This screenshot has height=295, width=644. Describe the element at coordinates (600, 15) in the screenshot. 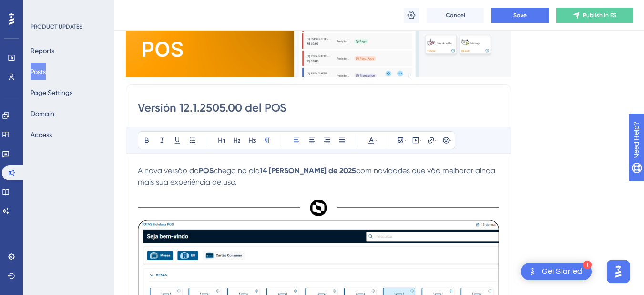

I see `span: Publish in ES` at that location.